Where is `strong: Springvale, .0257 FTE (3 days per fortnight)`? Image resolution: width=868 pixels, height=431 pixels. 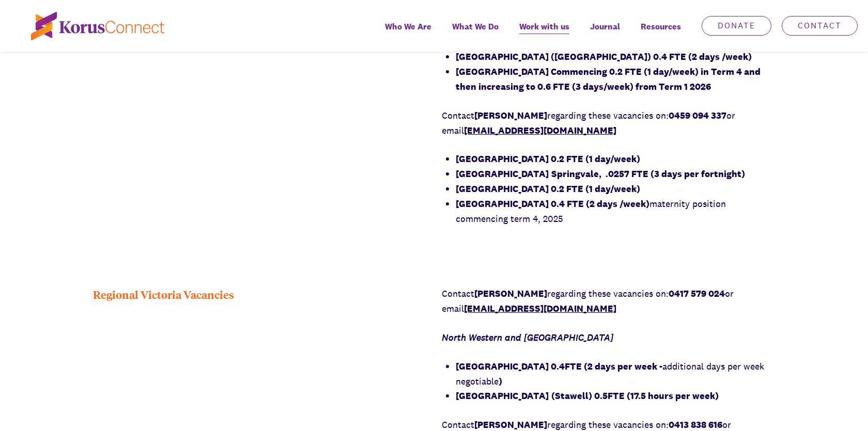 strong: Springvale, .0257 FTE (3 days per fortnight) is located at coordinates (648, 174).